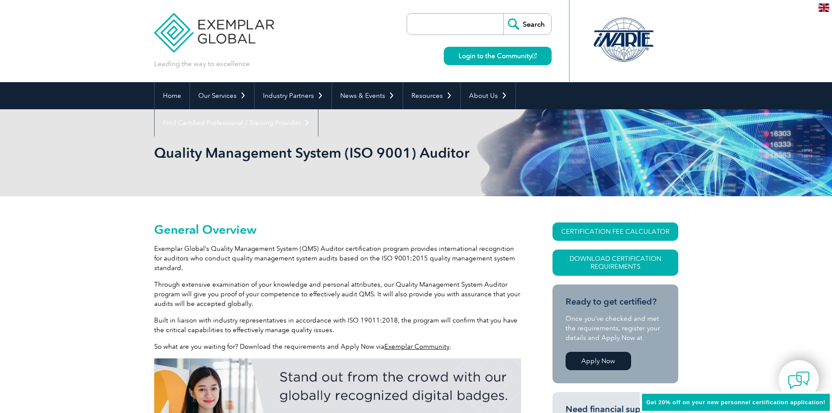 Image resolution: width=832 pixels, height=413 pixels. I want to click on h3: Ready to get certified?, so click(616, 301).